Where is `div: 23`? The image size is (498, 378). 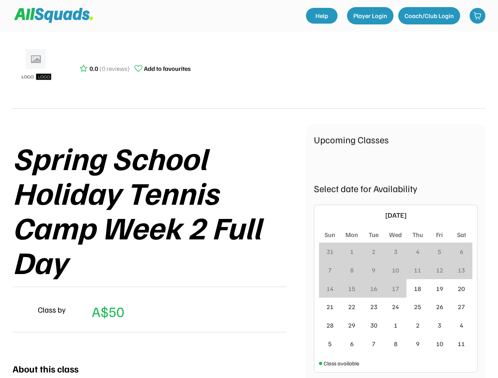 div: 23 is located at coordinates (374, 307).